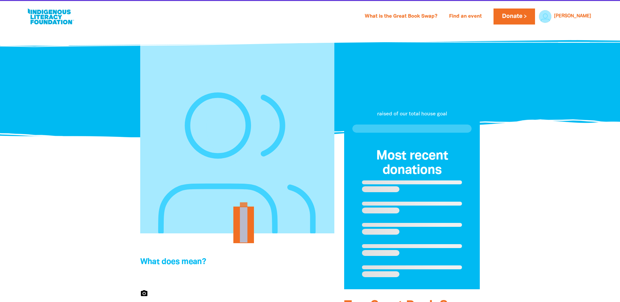  I want to click on a: Find an event, so click(465, 17).